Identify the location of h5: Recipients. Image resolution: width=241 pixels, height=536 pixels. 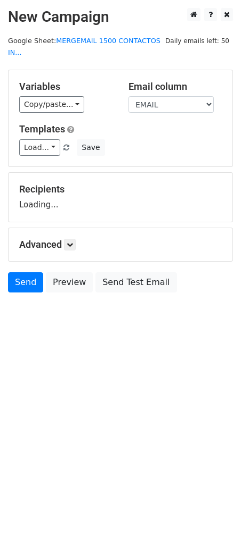
(120, 189).